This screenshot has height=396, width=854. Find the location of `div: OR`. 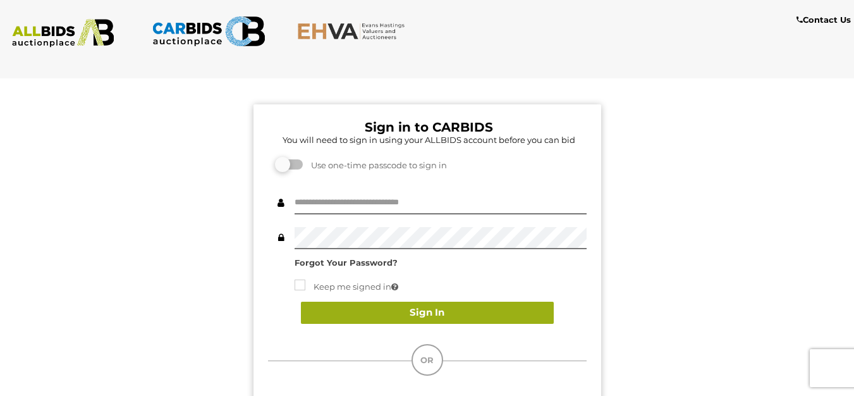

div: OR is located at coordinates (428, 360).